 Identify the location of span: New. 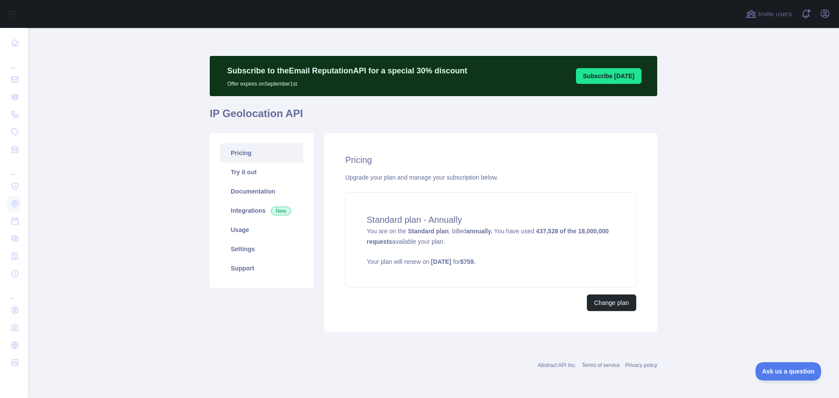
(281, 211).